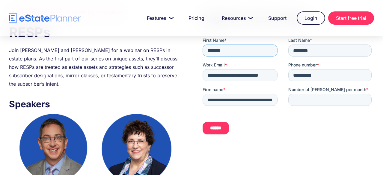 The width and height of the screenshot is (383, 175). What do you see at coordinates (351, 18) in the screenshot?
I see `a: Start free trial` at bounding box center [351, 18].